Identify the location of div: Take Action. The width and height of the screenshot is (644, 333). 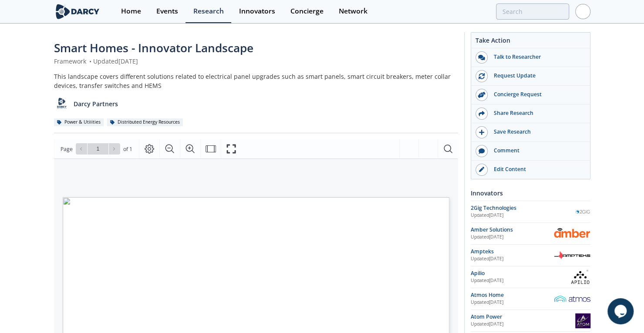
(530, 42).